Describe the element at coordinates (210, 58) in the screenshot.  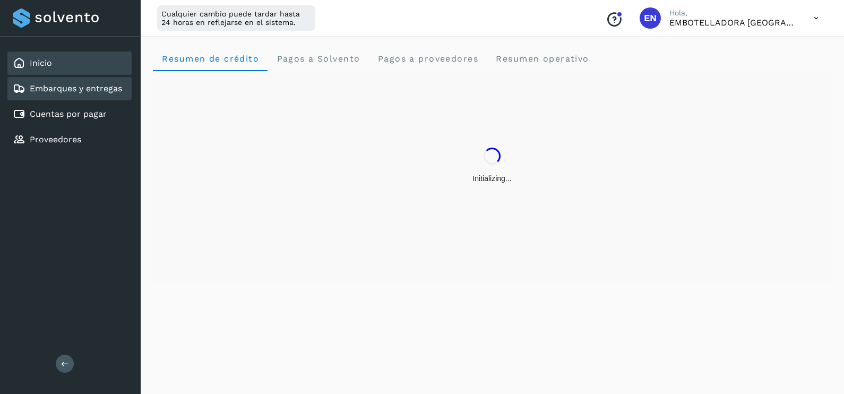
I see `span: Resumen de crédito` at that location.